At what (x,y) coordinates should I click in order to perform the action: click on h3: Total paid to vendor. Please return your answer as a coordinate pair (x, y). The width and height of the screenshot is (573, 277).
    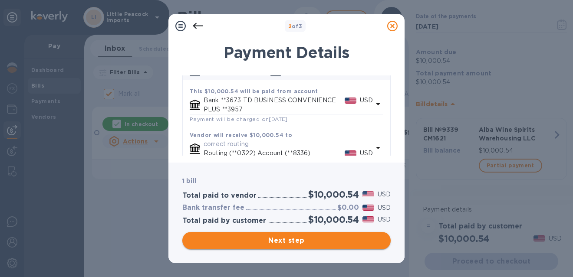
    Looking at the image, I should click on (219, 196).